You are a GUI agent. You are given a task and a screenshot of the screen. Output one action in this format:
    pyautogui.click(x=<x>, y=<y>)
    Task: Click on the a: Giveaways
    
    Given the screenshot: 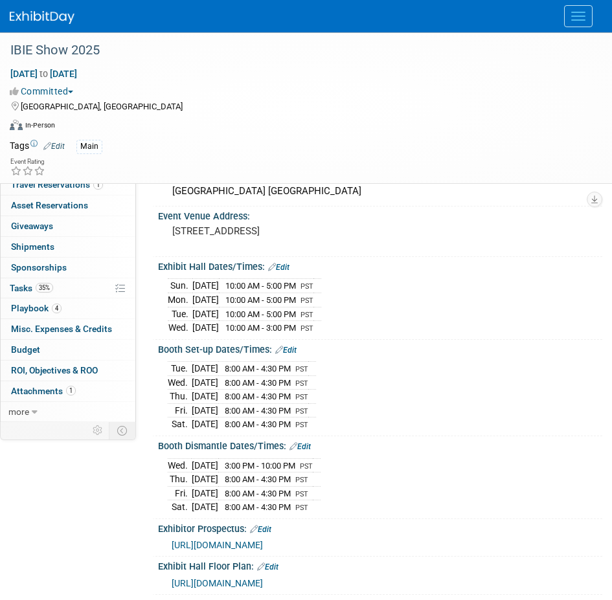 What is the action you would take?
    pyautogui.click(x=68, y=226)
    